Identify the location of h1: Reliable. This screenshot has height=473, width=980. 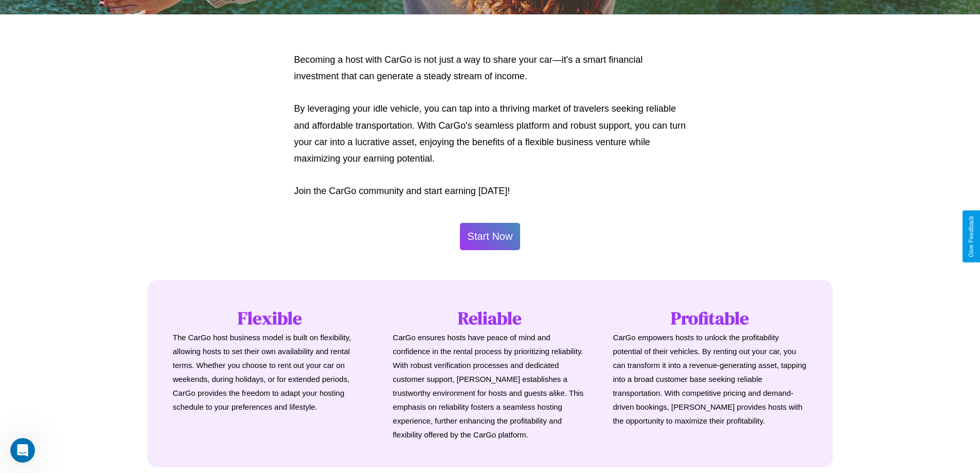
(490, 318).